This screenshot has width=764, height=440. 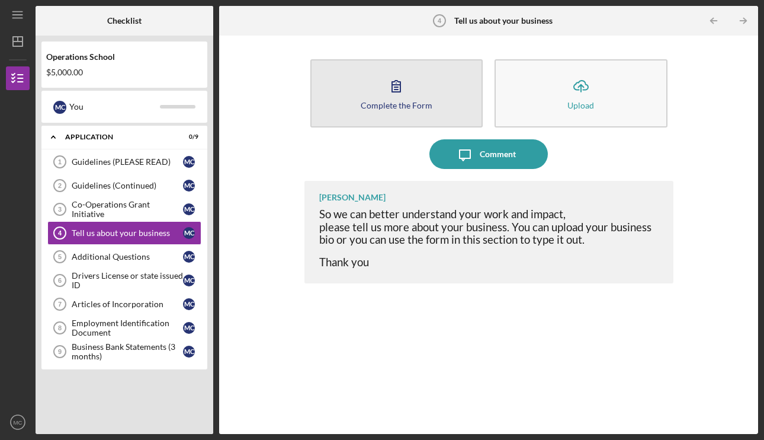 I want to click on tspan: 1, so click(x=60, y=162).